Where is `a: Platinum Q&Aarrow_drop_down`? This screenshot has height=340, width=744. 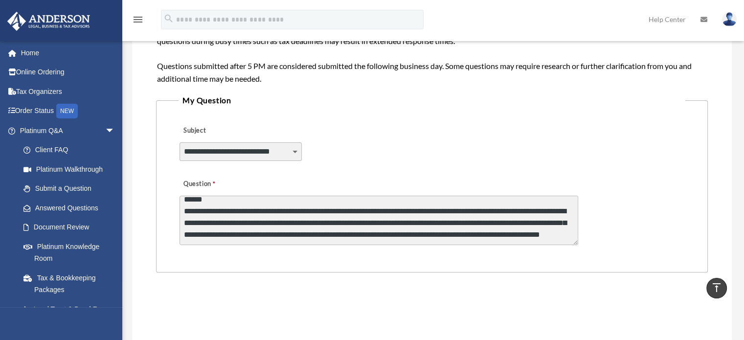 a: Platinum Q&Aarrow_drop_down is located at coordinates (68, 131).